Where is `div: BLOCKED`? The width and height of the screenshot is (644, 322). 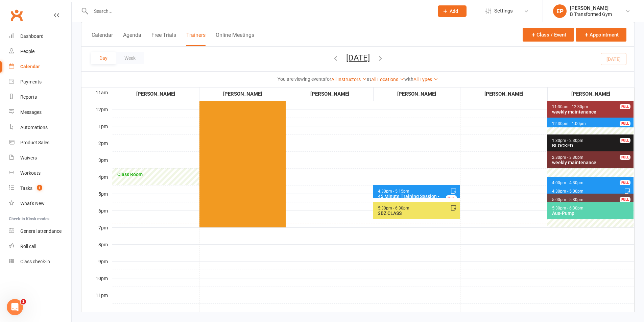 div: BLOCKED is located at coordinates (592, 146).